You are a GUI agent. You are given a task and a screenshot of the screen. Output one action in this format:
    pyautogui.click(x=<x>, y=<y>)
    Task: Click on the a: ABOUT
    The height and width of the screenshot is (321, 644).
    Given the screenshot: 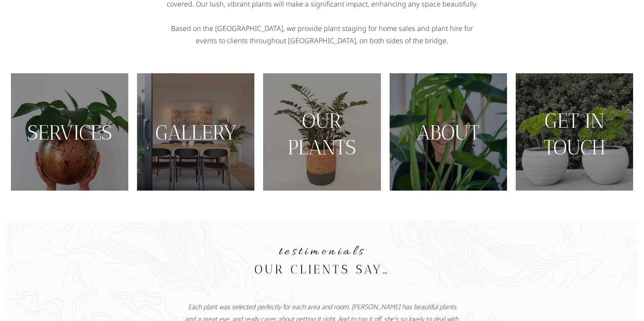 What is the action you would take?
    pyautogui.click(x=448, y=132)
    